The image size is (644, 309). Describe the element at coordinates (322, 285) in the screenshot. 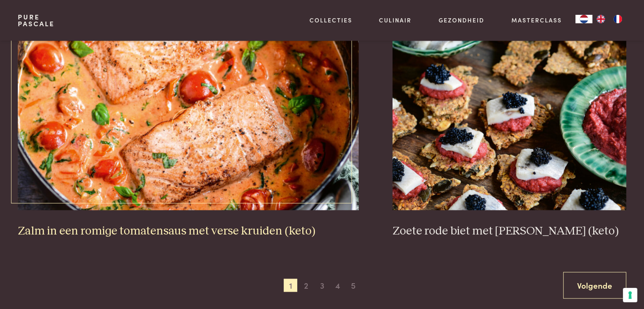

I see `span: 3` at that location.